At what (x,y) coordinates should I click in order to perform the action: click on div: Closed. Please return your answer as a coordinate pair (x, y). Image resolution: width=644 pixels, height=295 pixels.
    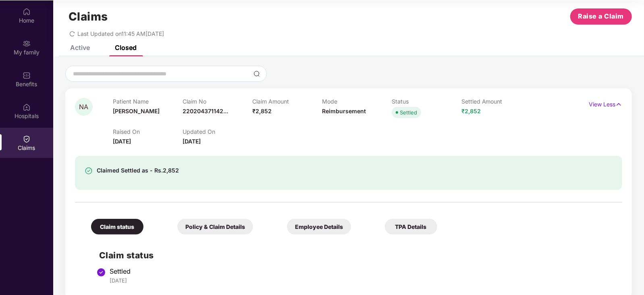
    Looking at the image, I should click on (126, 48).